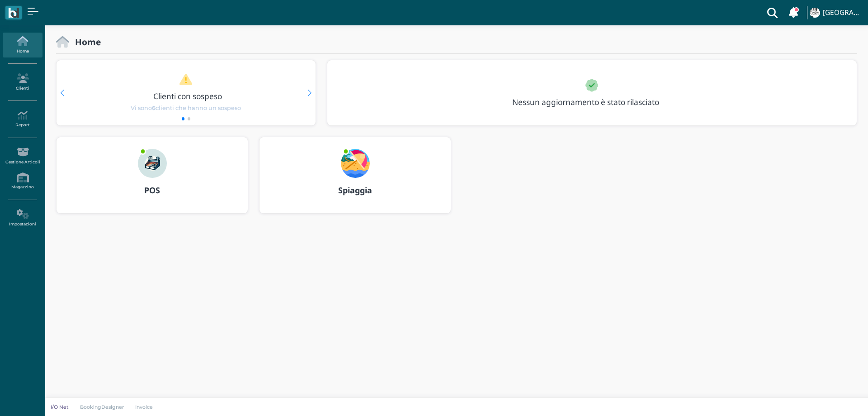 This screenshot has width=868, height=416. Describe the element at coordinates (22, 82) in the screenshot. I see `a: Clienti` at that location.